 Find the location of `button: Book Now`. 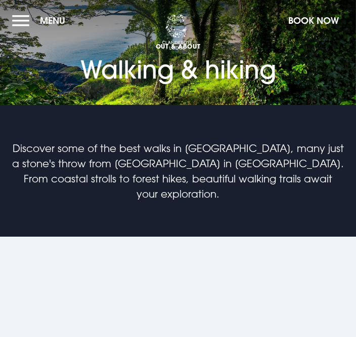

button: Book Now is located at coordinates (314, 20).